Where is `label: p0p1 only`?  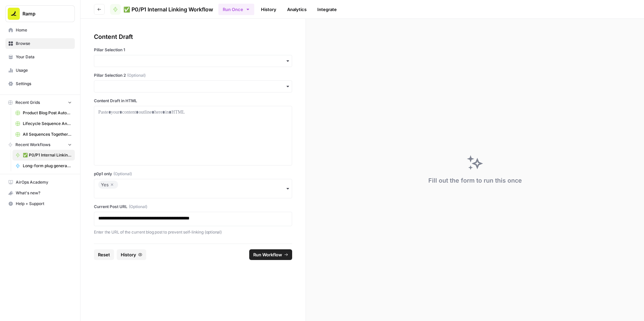 label: p0p1 only is located at coordinates (193, 174).